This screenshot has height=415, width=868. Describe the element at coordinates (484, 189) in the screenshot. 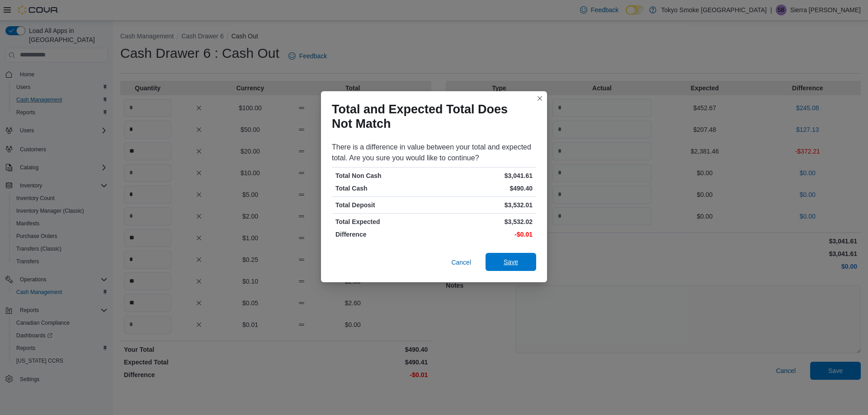

I see `p: $490.40` at that location.